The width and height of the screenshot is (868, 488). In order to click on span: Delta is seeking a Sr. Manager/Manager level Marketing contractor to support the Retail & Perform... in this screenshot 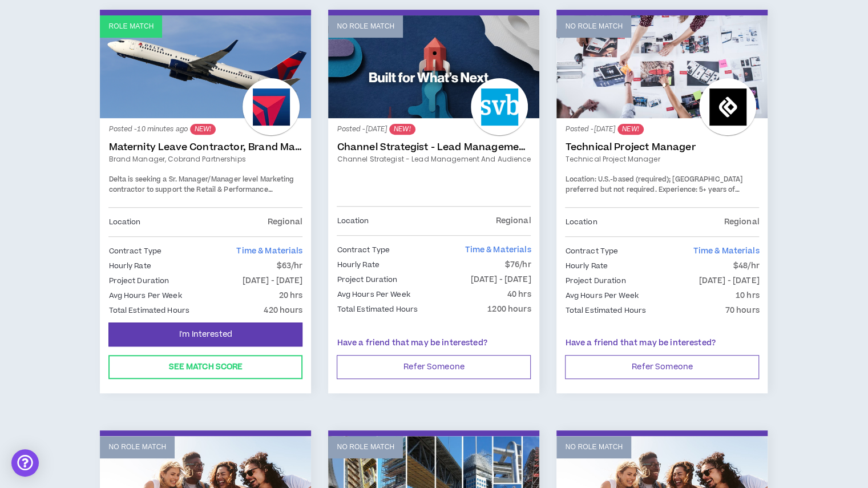, I will do `click(201, 194)`.